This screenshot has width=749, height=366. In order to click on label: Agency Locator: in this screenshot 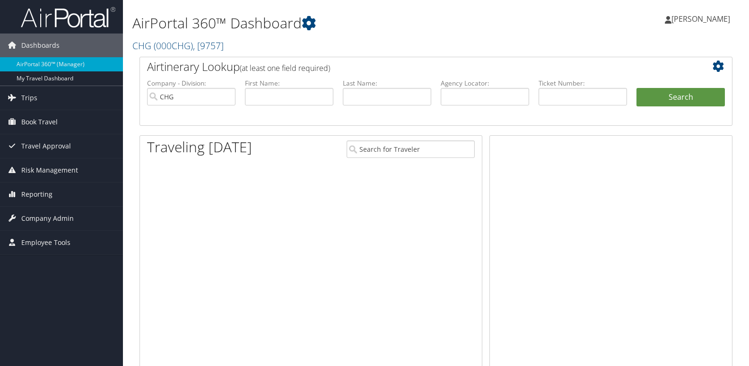, I will do `click(484, 83)`.